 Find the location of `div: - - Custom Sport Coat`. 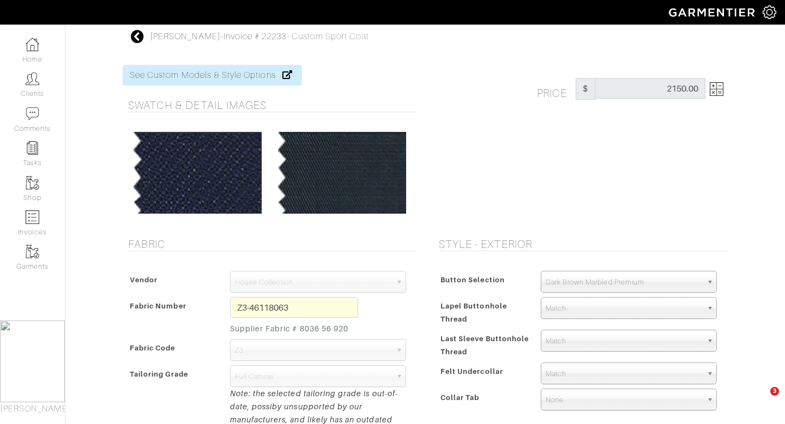

div: - - Custom Sport Coat is located at coordinates (260, 37).